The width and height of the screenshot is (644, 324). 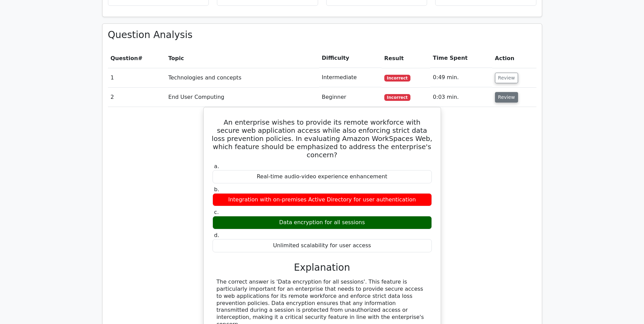 What do you see at coordinates (243, 78) in the screenshot?
I see `td: Technologies and concepts` at bounding box center [243, 78].